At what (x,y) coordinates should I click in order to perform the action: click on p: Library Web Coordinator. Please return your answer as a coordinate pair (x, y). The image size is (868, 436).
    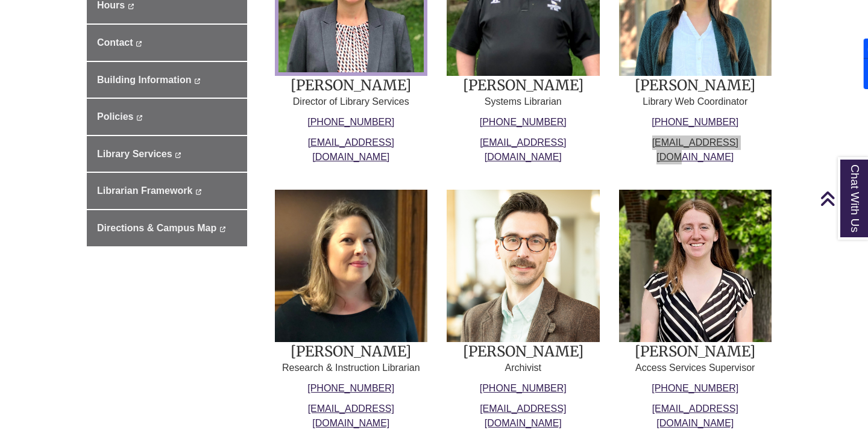
    Looking at the image, I should click on (696, 102).